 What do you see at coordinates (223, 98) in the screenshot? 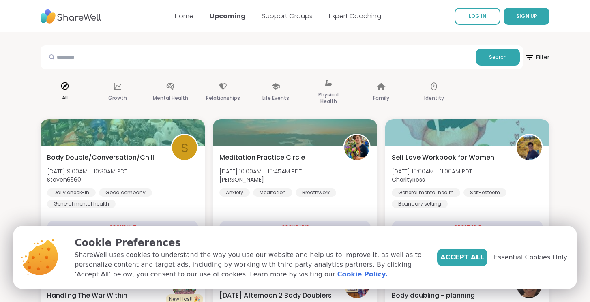
I see `p: Relationships` at bounding box center [223, 98].